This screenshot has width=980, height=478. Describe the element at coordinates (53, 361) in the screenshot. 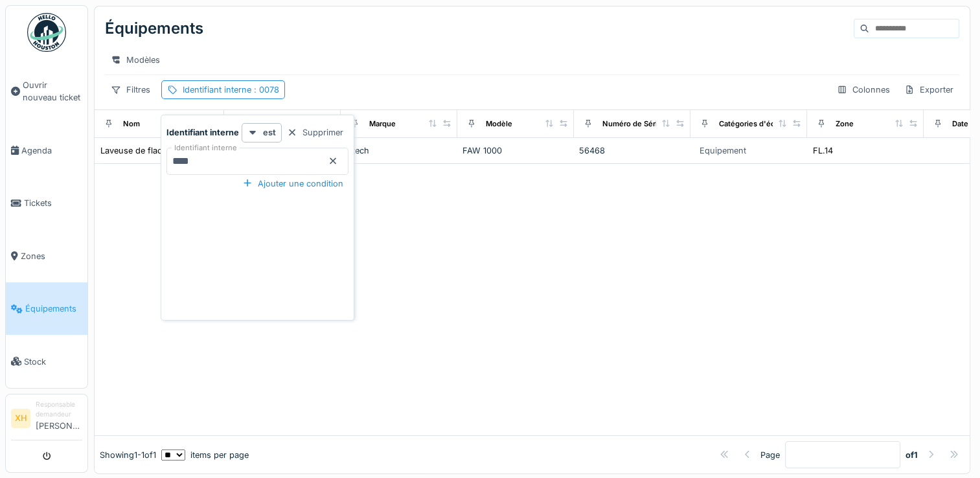

I see `span: Stock` at that location.